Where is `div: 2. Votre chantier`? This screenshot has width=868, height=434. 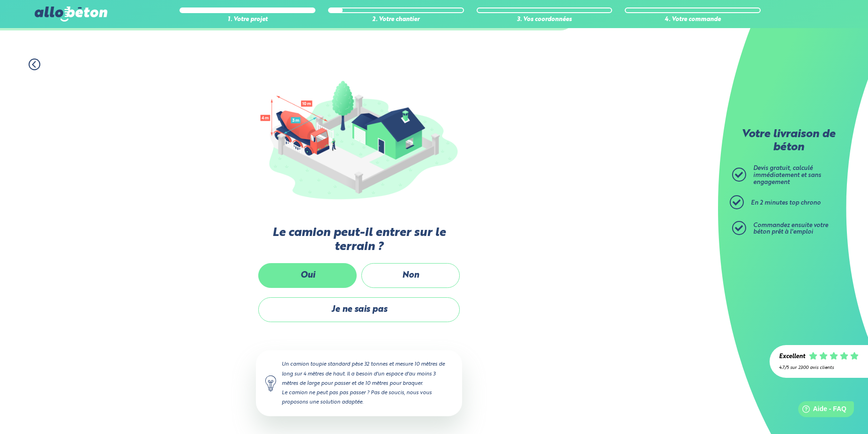
div: 2. Votre chantier is located at coordinates (396, 20).